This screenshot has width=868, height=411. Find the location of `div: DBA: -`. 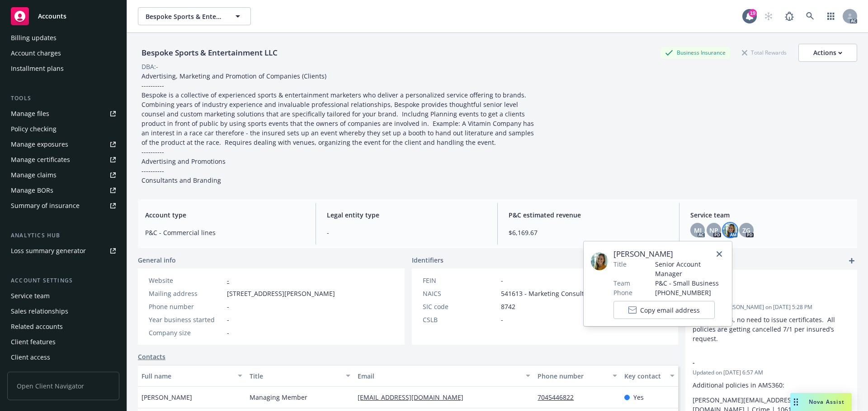

div: DBA: - is located at coordinates (150, 66).